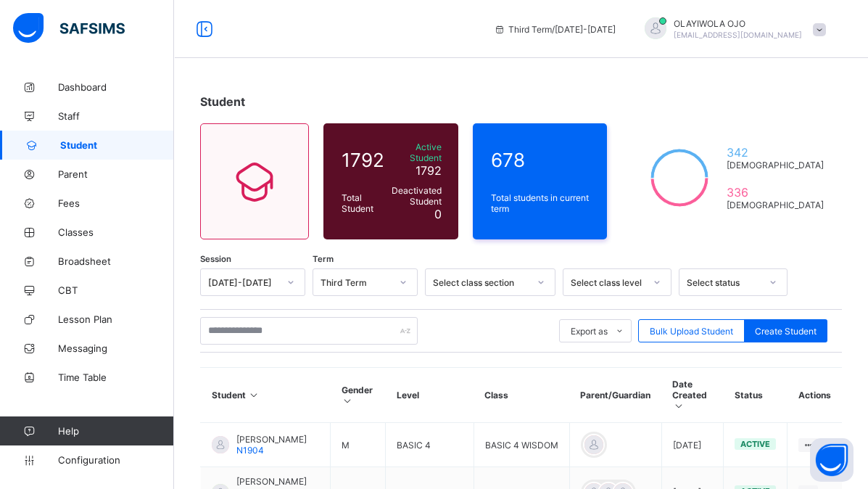 The height and width of the screenshot is (489, 868). What do you see at coordinates (541, 203) in the screenshot?
I see `span: Total students in current term` at bounding box center [541, 203].